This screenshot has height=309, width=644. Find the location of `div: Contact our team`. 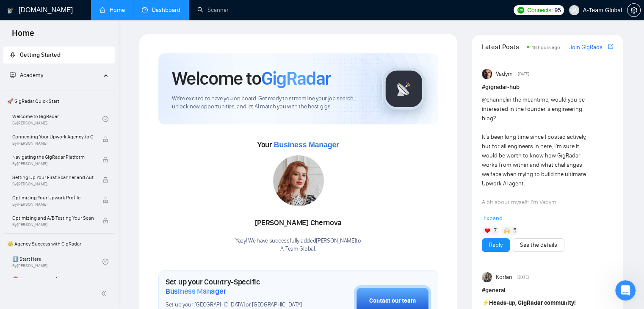

div: Contact our team is located at coordinates (392, 301).